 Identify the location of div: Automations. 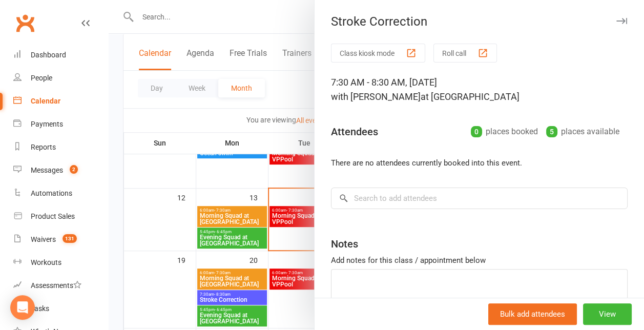
(51, 193).